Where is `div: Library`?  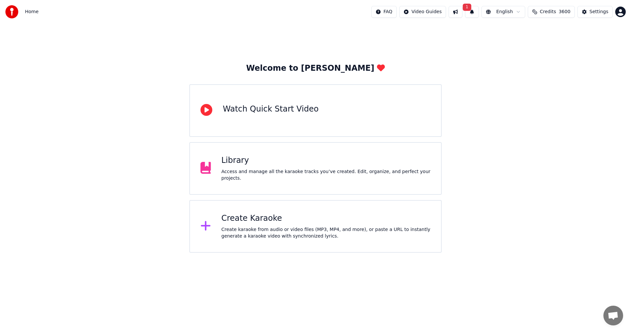 div: Library is located at coordinates (326, 160).